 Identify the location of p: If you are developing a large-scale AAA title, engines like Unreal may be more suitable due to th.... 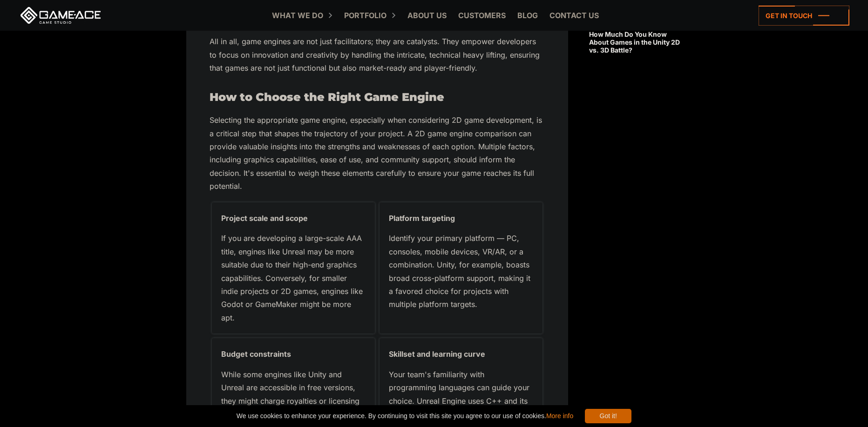
(293, 278).